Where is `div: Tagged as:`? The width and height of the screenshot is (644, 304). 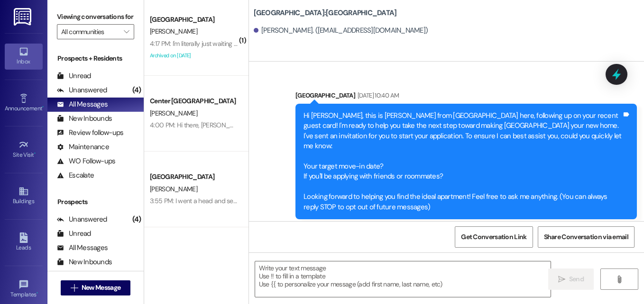 div: Tagged as: is located at coordinates (466, 226).